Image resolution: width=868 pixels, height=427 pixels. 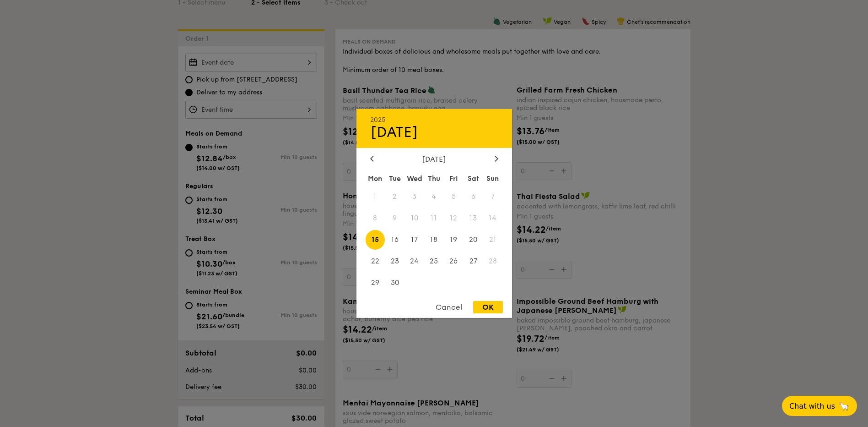 What do you see at coordinates (375, 261) in the screenshot?
I see `span: 22` at bounding box center [375, 261].